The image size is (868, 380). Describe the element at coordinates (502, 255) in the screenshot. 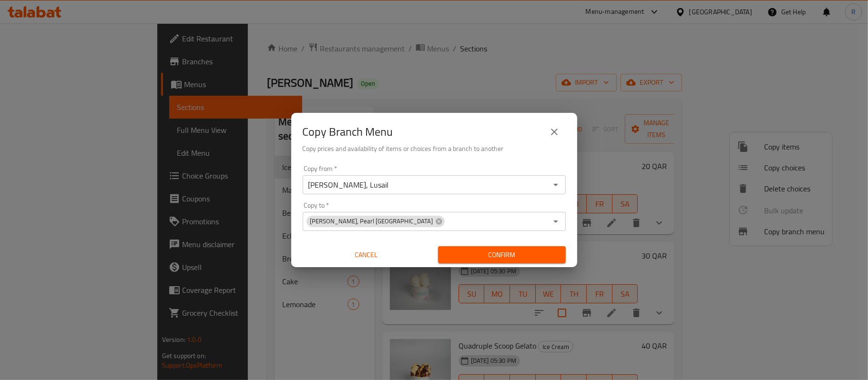

I see `span: Confirm` at that location.